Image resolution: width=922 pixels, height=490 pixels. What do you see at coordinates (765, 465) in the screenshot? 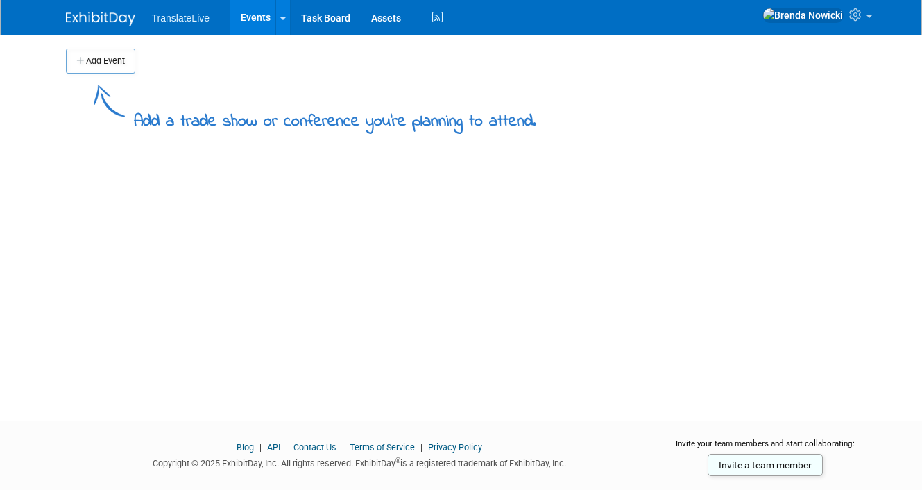
I see `a: Invite a team member` at bounding box center [765, 465].